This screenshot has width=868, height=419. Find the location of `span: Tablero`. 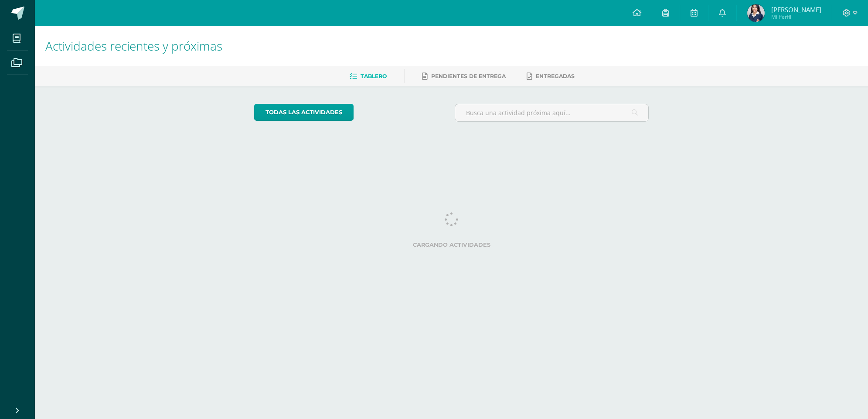

span: Tablero is located at coordinates (373, 76).